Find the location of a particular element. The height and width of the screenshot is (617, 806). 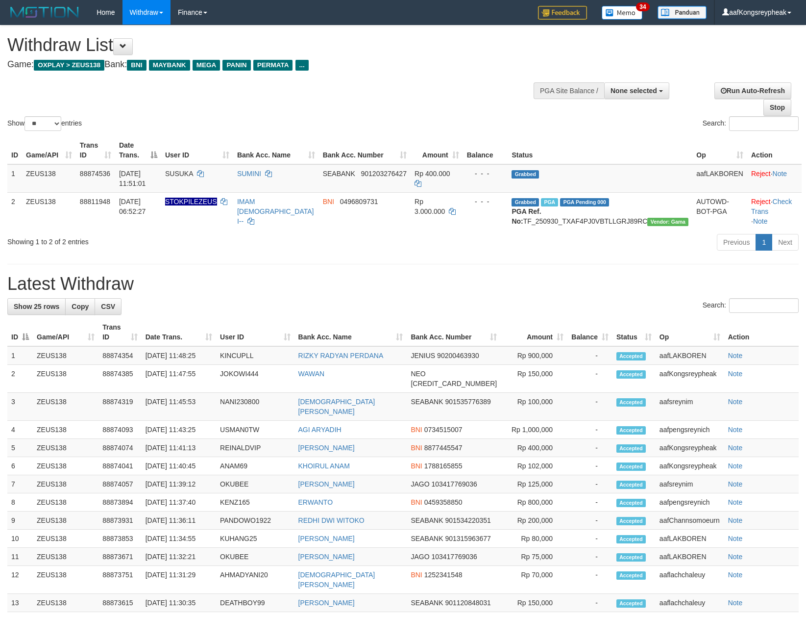

span: Rp 400.000 is located at coordinates (432, 174).